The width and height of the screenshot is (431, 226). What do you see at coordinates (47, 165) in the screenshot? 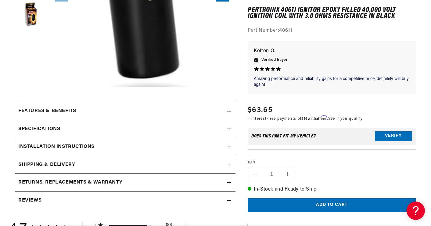
I see `h2: Shipping & Delivery` at bounding box center [47, 165].